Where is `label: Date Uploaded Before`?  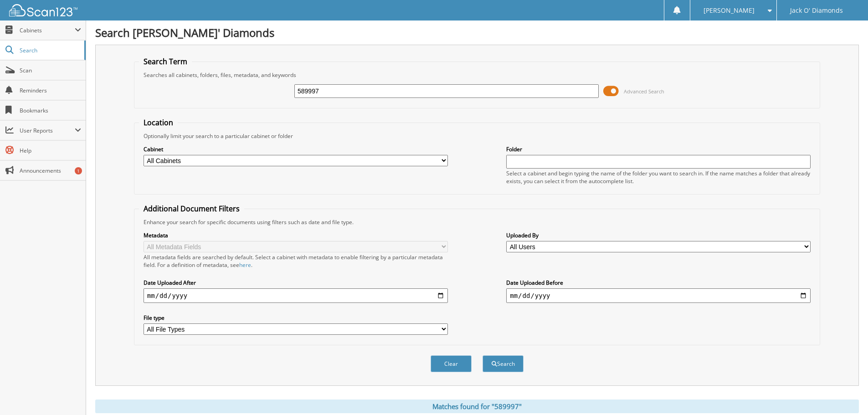
label: Date Uploaded Before is located at coordinates (658, 282).